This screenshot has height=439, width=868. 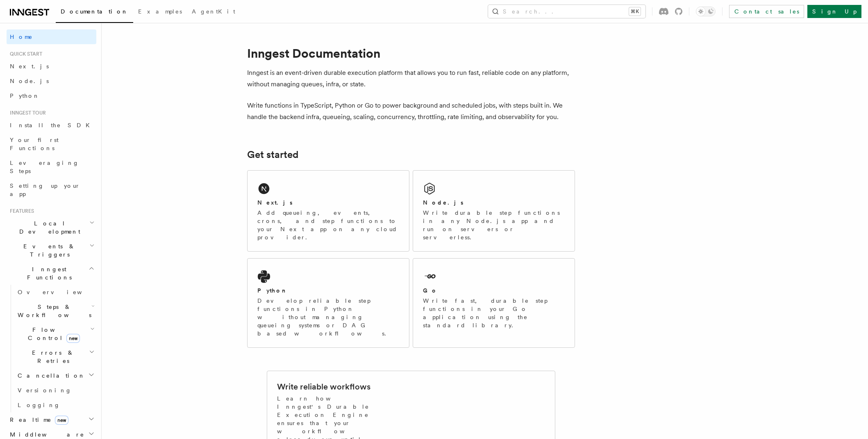 What do you see at coordinates (213, 11) in the screenshot?
I see `span: AgentKit` at bounding box center [213, 11].